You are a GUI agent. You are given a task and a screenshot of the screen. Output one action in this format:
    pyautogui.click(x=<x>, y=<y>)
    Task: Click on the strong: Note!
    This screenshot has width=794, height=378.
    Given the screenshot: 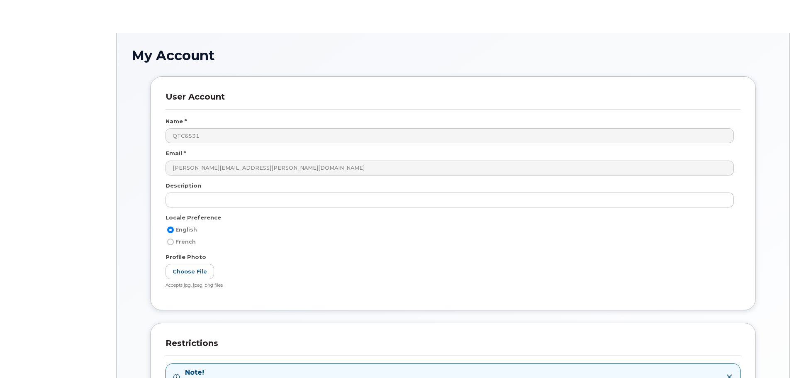 What is the action you would take?
    pyautogui.click(x=365, y=372)
    